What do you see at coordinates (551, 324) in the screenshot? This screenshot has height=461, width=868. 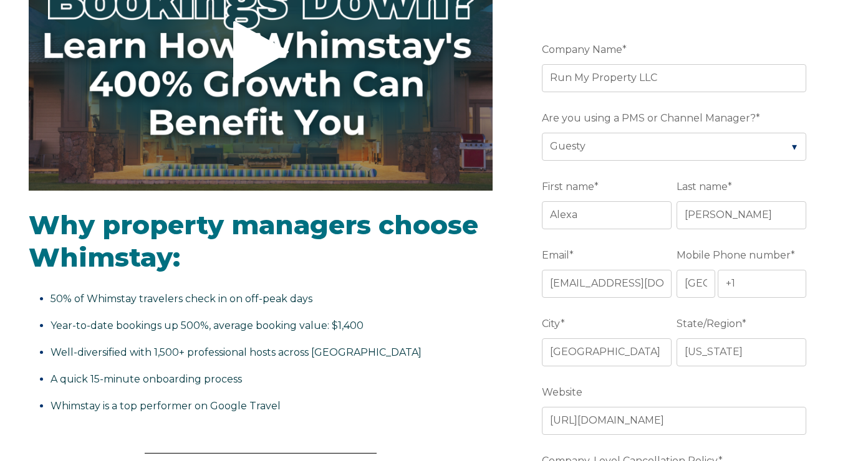 I see `span: City` at bounding box center [551, 324].